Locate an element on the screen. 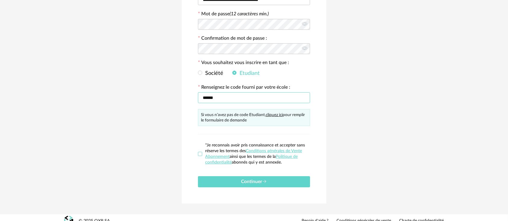 The width and height of the screenshot is (508, 221). span: Etudiant is located at coordinates (248, 73).